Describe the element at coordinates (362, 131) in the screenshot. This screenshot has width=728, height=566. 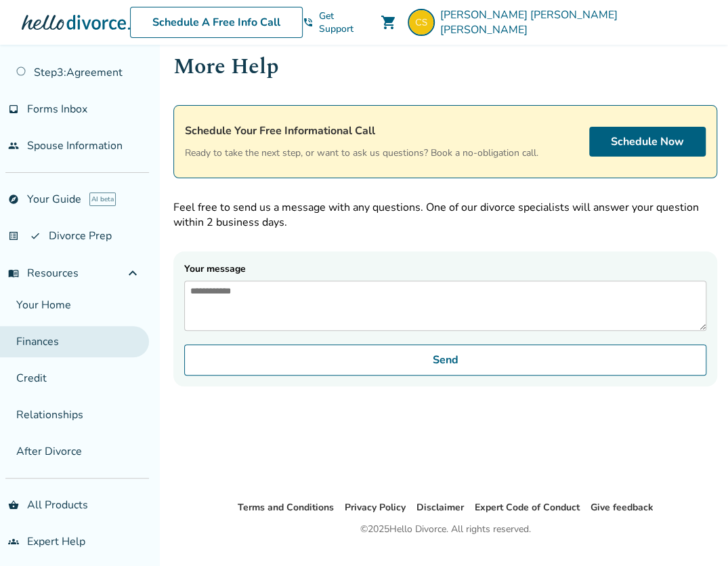
I see `h4: Schedule Your Free Informational Call` at that location.